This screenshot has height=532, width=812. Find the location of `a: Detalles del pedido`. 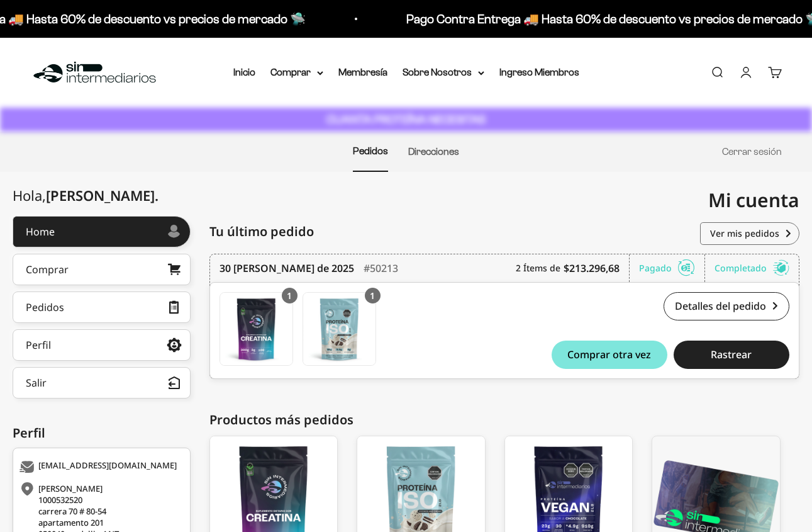

a: Detalles del pedido is located at coordinates (727, 306).